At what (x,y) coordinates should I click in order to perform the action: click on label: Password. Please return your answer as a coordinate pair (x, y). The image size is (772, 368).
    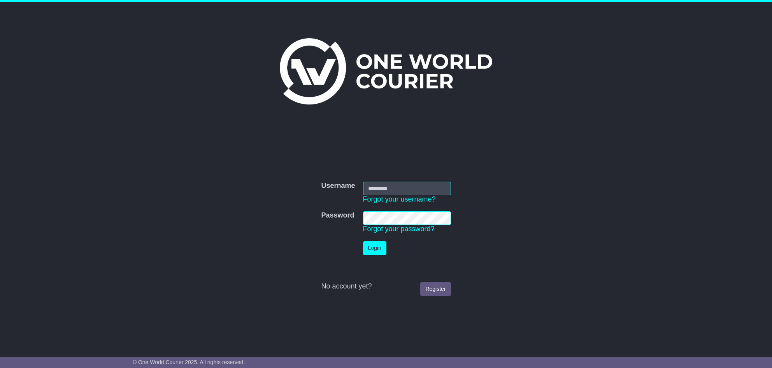
    Looking at the image, I should click on (338, 215).